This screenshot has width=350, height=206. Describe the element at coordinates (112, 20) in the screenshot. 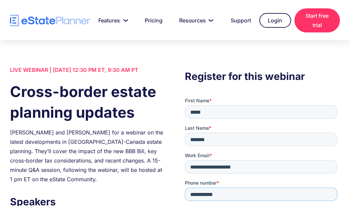

I see `a: Features` at that location.